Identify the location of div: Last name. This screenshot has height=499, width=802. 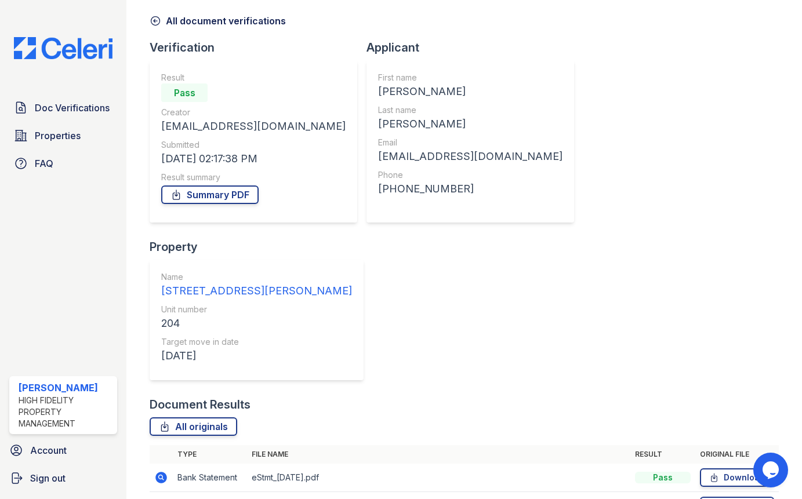
(470, 110).